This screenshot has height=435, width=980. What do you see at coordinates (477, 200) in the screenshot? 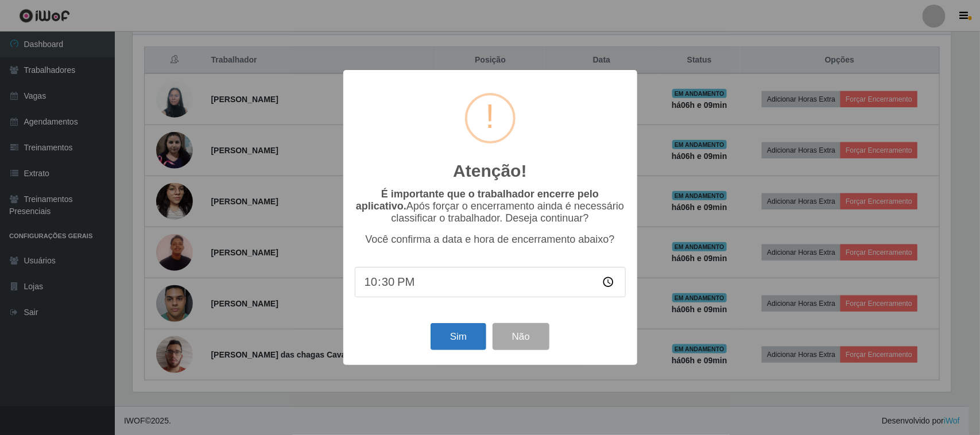
I see `b: É importante que o trabalhador encerre pelo aplicativo.` at bounding box center [477, 200].